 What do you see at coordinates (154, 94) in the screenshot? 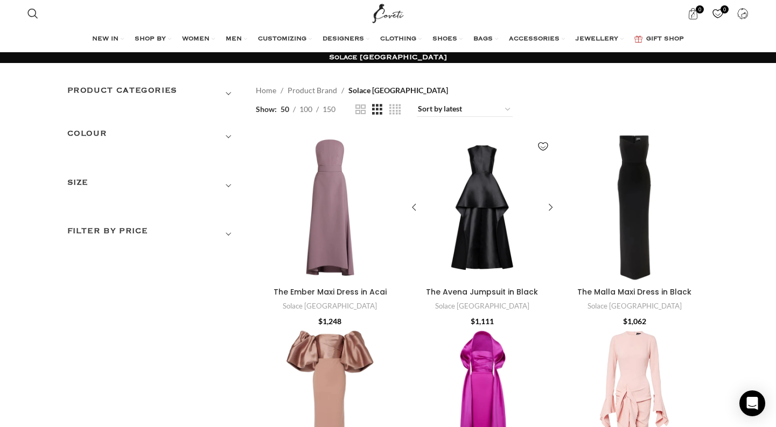
I see `h3: Product categories` at bounding box center [154, 94].